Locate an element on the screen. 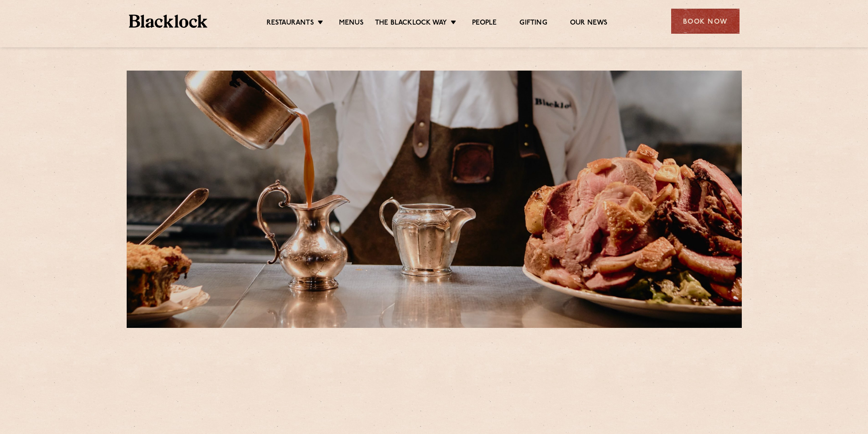 The width and height of the screenshot is (868, 434). a: Our News is located at coordinates (588, 23).